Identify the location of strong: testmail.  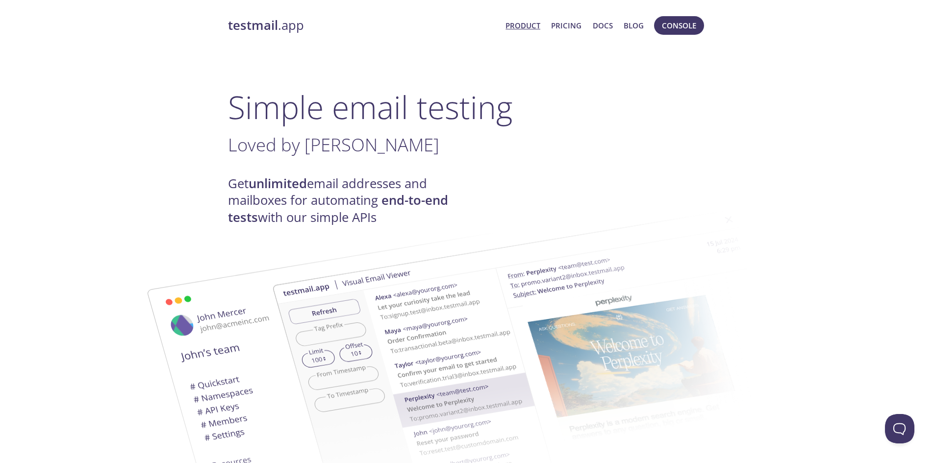
(253, 25).